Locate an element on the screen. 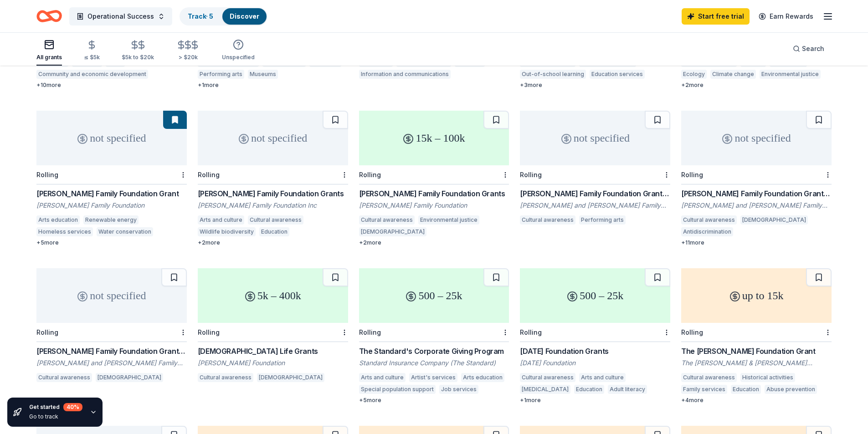 The width and height of the screenshot is (868, 434). button: Unspecified is located at coordinates (238, 51).